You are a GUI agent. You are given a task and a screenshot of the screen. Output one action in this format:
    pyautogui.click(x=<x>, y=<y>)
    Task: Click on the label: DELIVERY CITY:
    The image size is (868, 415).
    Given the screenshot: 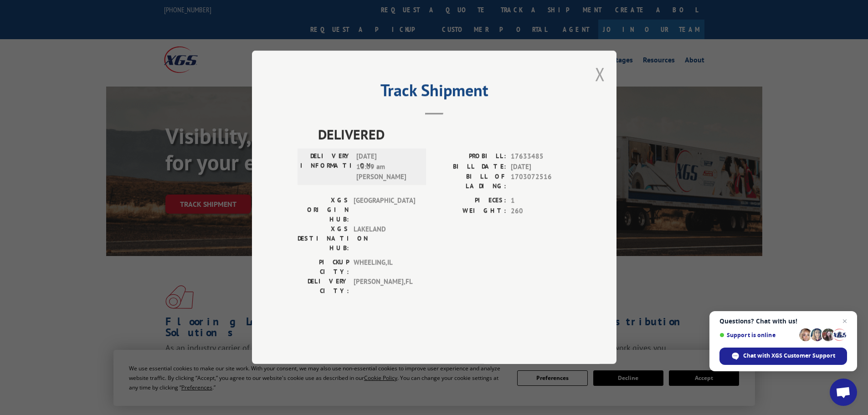 What is the action you would take?
    pyautogui.click(x=323, y=287)
    